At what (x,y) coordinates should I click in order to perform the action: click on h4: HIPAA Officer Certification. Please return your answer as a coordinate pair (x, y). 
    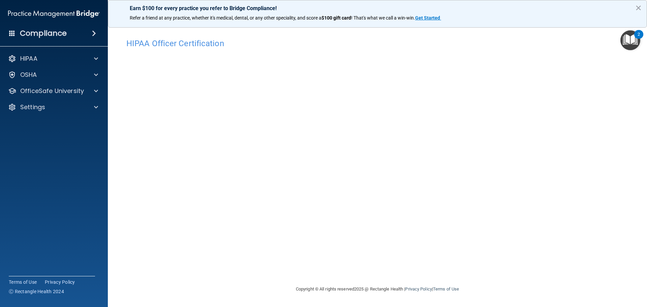
    Looking at the image, I should click on (378, 43).